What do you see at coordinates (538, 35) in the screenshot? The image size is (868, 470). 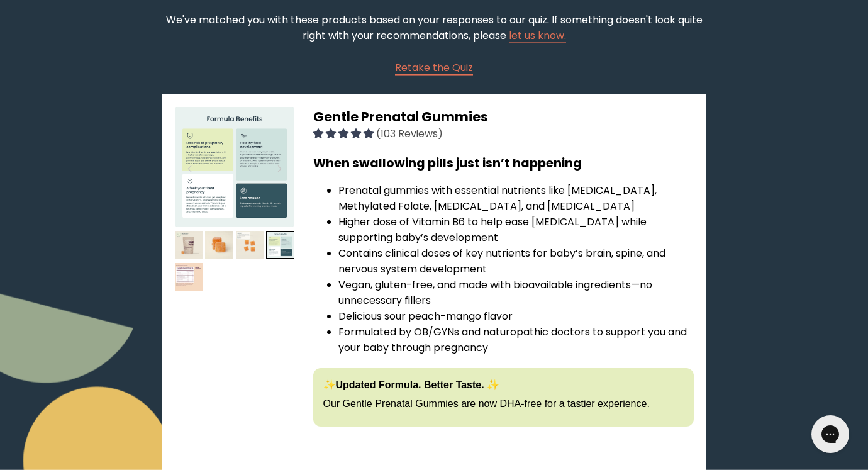 I see `a: let us know.` at bounding box center [538, 35].